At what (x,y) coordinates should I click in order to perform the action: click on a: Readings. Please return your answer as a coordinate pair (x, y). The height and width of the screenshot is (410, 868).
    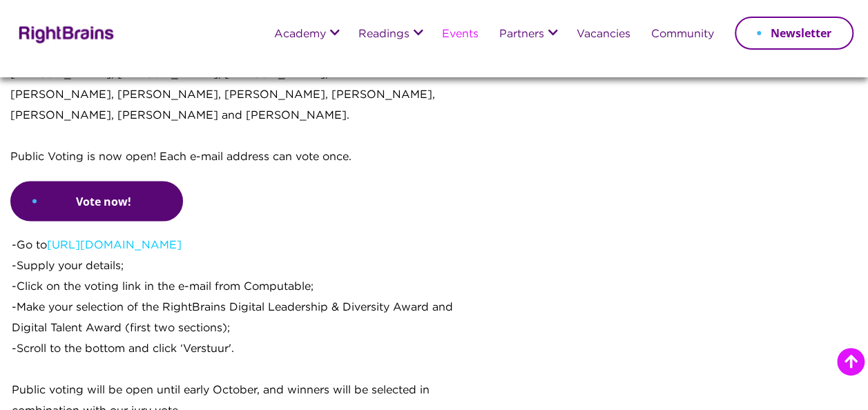
    Looking at the image, I should click on (384, 34).